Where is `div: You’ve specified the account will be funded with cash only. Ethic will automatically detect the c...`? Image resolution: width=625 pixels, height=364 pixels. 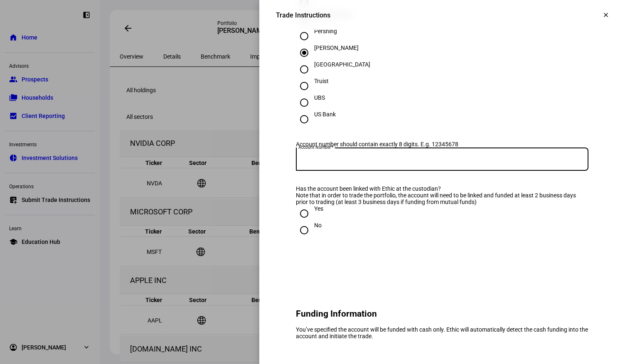 div: You’ve specified the account will be funded with cash only. Ethic will automatically detect the c... is located at coordinates (442, 333).